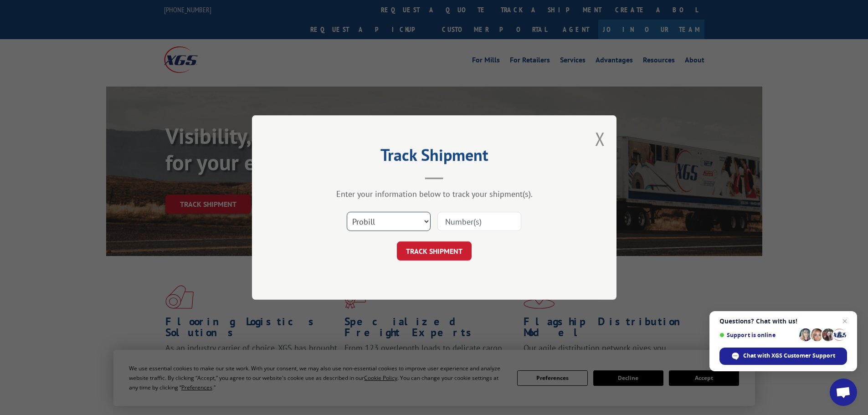 The height and width of the screenshot is (415, 868). I want to click on div: Enter your information below to track your shipment(s)., so click(434, 194).